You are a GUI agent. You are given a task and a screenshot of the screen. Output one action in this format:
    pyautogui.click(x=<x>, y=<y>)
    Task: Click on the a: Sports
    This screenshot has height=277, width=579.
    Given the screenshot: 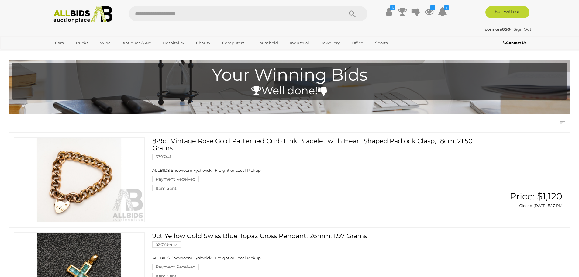 What is the action you would take?
    pyautogui.click(x=381, y=43)
    